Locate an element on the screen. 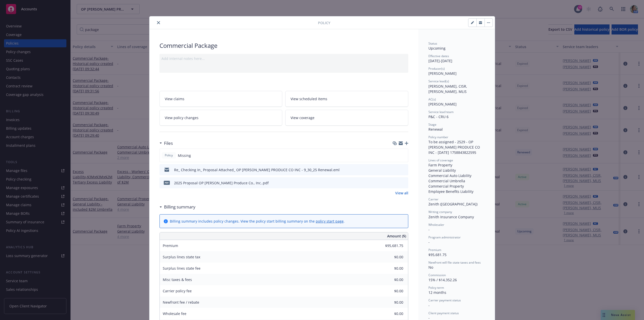 The width and height of the screenshot is (644, 320). a: policy start page is located at coordinates (330, 221).